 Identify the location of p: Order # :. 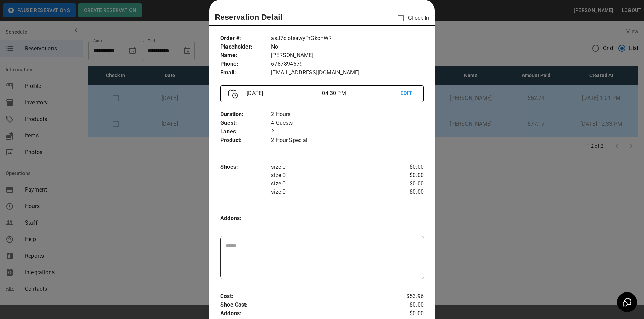
(245, 38).